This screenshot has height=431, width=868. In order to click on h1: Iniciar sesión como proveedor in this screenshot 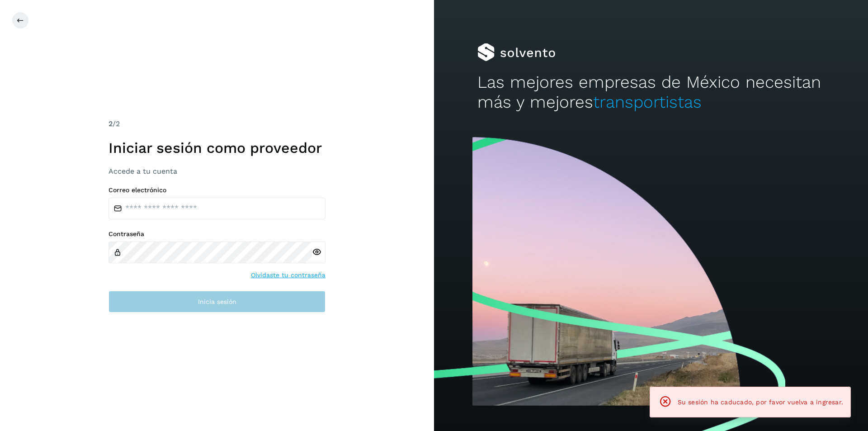, I will do `click(217, 148)`.